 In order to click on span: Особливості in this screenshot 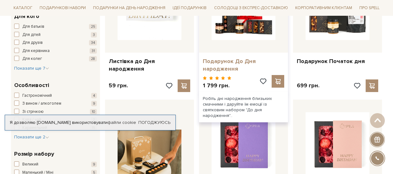, I will do `click(31, 85)`.